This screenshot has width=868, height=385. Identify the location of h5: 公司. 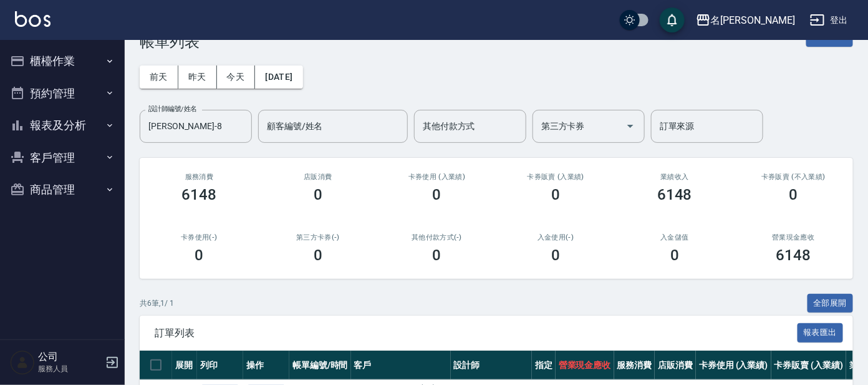
(70, 357).